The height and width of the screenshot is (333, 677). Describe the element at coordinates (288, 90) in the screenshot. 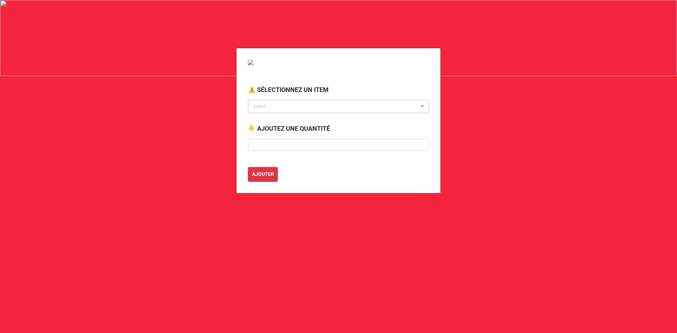

I see `label: ⚠️ SÉLECTIONNEZ UN ITEM` at that location.